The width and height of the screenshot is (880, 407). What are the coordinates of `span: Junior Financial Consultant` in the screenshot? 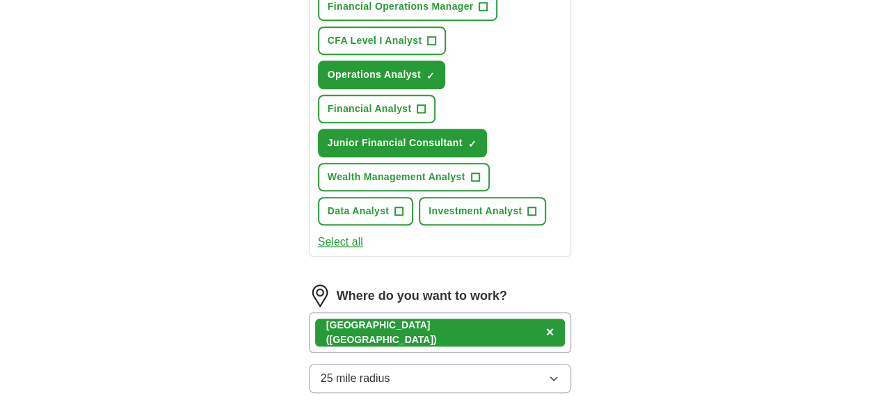 It's located at (395, 143).